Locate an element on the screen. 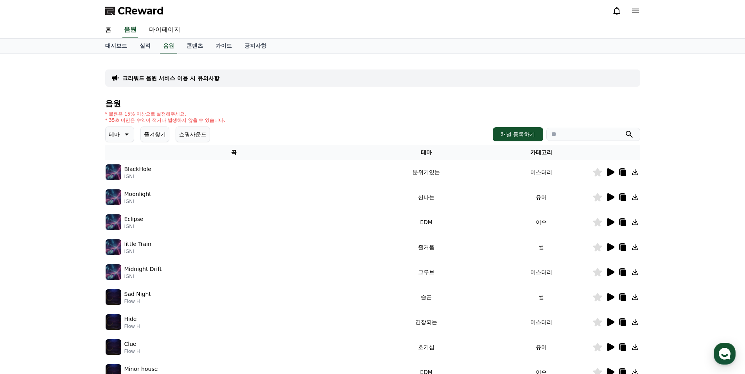 The width and height of the screenshot is (745, 374). a: 채널 등록하기 is located at coordinates (517, 134).